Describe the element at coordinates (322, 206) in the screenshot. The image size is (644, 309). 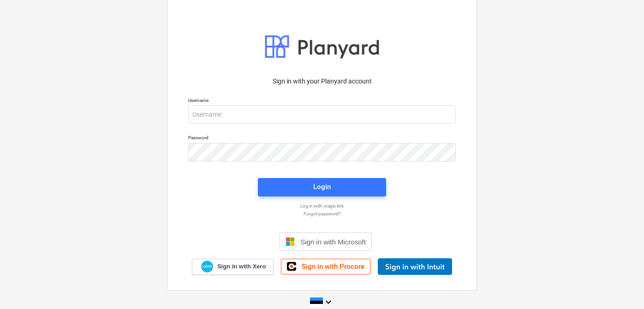
I see `p: Log in with magic link` at that location.